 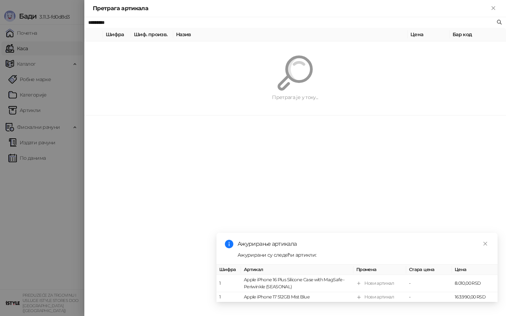 What do you see at coordinates (290, 34) in the screenshot?
I see `th: Назив` at bounding box center [290, 34].